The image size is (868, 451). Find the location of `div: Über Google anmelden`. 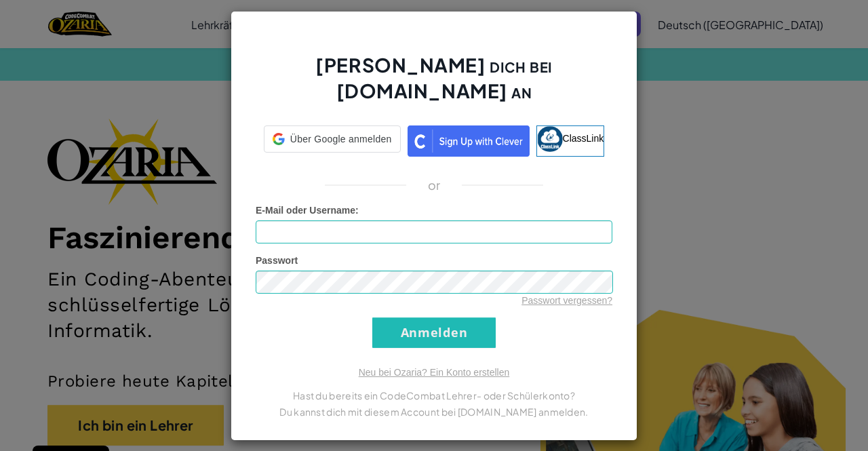

div: Über Google anmelden is located at coordinates (332, 139).